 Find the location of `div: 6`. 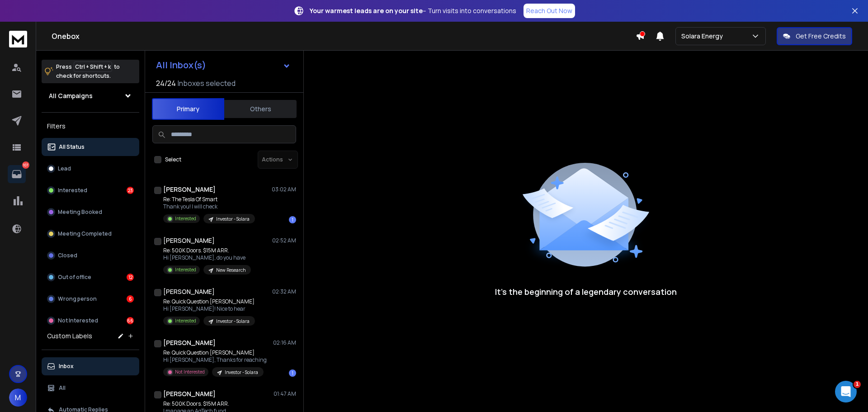

div: 6 is located at coordinates (130, 299).